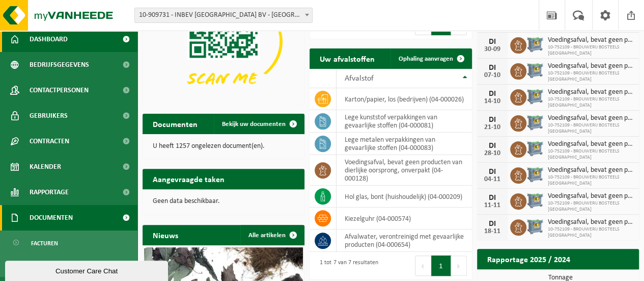  What do you see at coordinates (49, 39) in the screenshot?
I see `span: Dashboard` at bounding box center [49, 39].